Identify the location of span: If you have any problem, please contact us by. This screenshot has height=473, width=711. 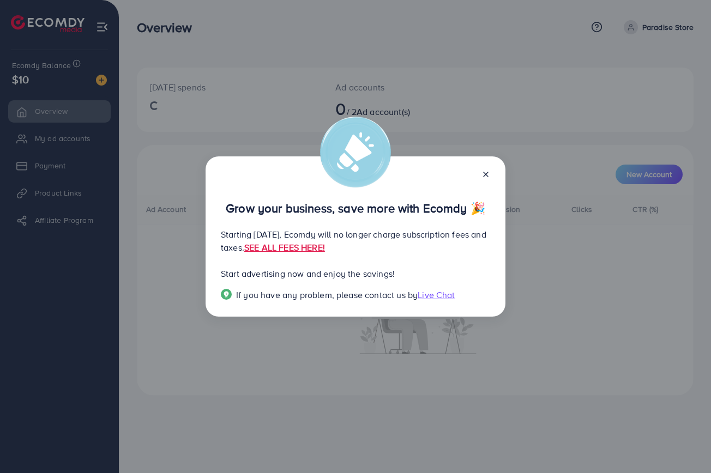
(326, 295).